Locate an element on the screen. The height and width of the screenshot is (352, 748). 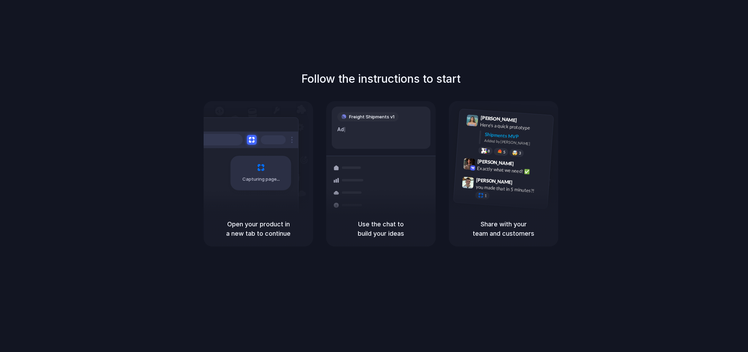
div: Exactly what we need! ✅ is located at coordinates (512, 170).